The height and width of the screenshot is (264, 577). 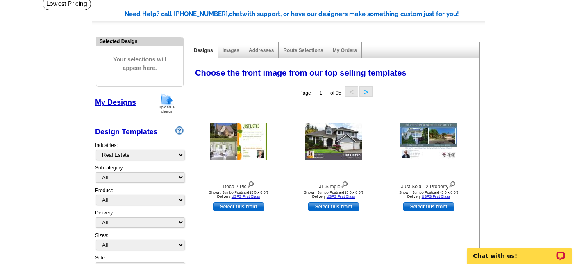 What do you see at coordinates (305, 93) in the screenshot?
I see `span: Page` at bounding box center [305, 93].